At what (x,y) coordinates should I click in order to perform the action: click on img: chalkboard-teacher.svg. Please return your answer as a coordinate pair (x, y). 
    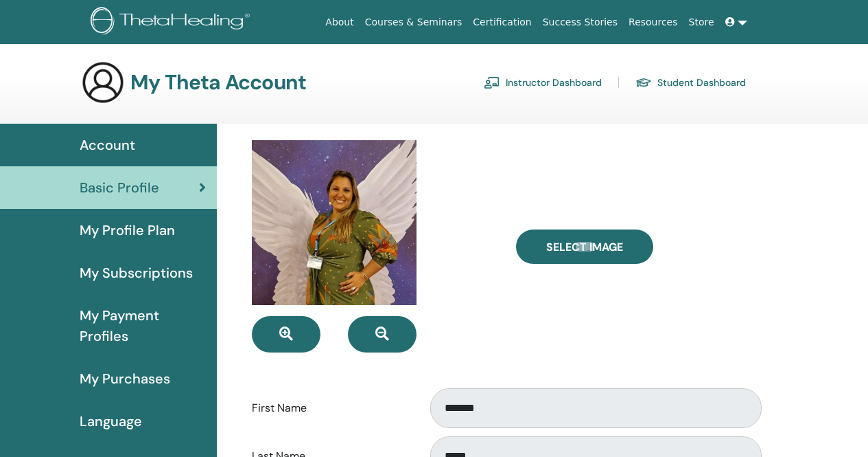
    Looking at the image, I should click on (492, 82).